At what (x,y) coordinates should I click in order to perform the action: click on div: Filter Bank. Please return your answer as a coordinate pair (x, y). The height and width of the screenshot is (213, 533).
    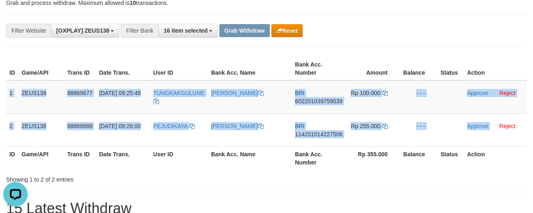
    Looking at the image, I should click on (140, 31).